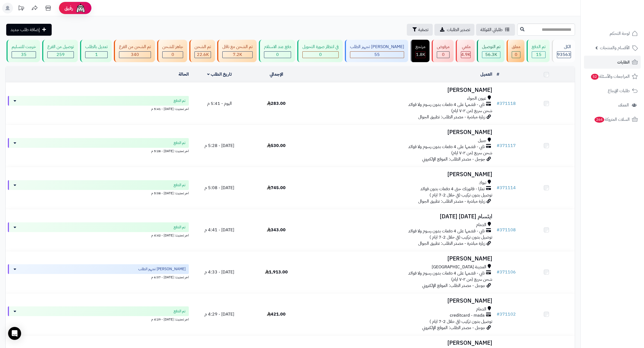 This screenshot has width=644, height=348. Describe the element at coordinates (491, 51) in the screenshot. I see `a: تم التوصيل 56.3K` at that location.